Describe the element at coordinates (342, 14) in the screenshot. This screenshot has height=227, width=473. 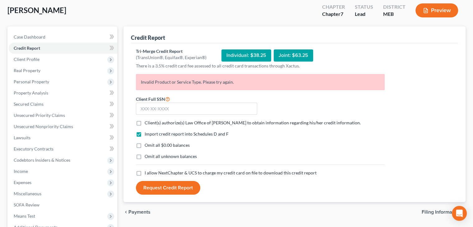
I see `span: 7` at that location.